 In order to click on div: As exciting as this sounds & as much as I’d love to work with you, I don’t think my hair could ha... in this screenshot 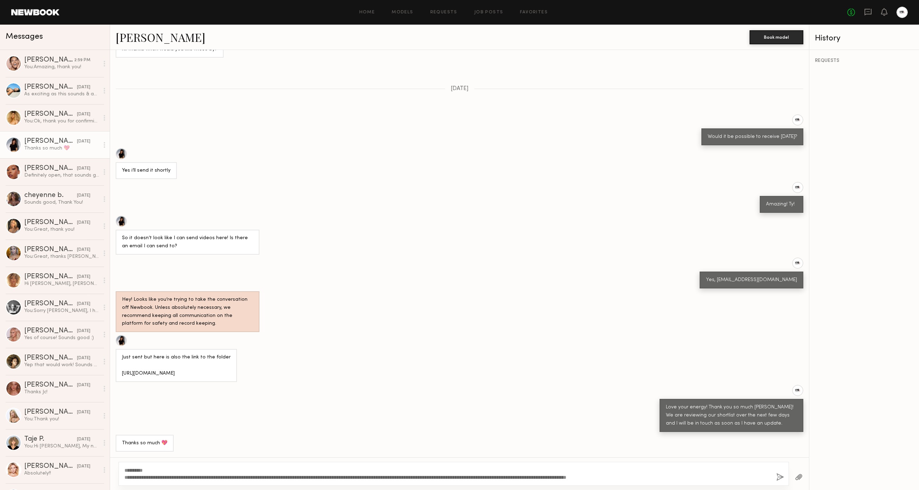, I will do `click(62, 94)`.